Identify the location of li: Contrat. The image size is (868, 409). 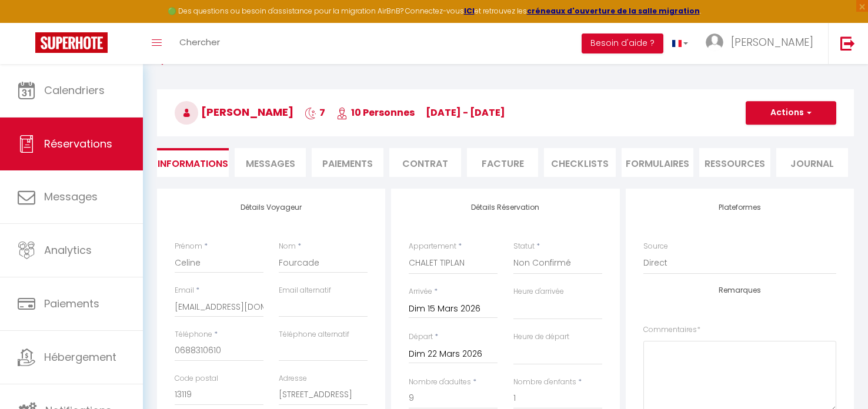
(425, 163).